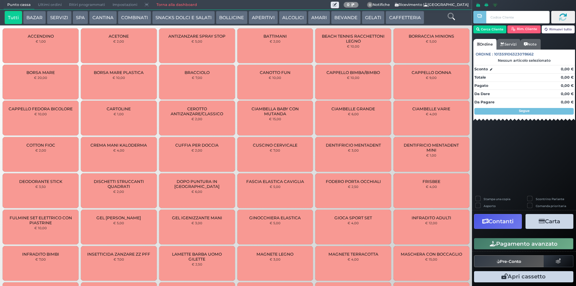 This screenshot has width=576, height=286. I want to click on small: € 20,00, so click(41, 78).